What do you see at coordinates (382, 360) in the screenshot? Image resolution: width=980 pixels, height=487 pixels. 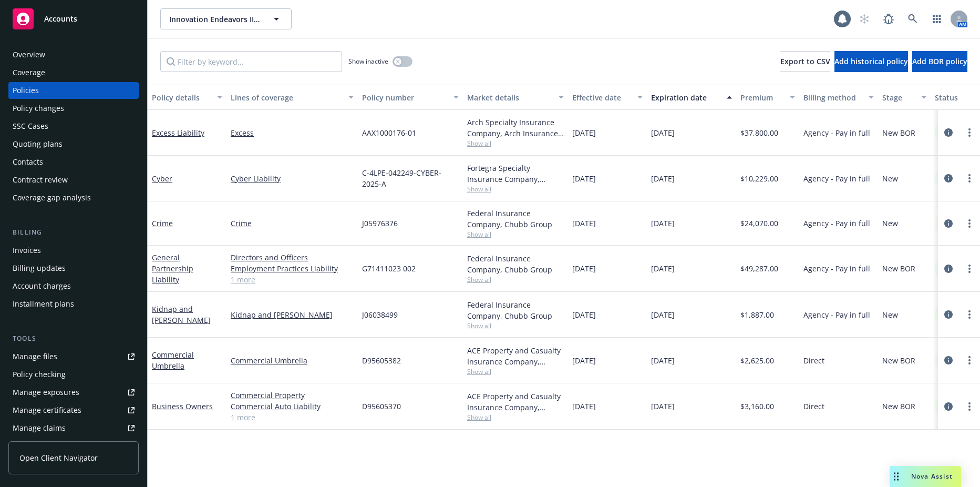 I see `span: D95605382` at bounding box center [382, 360].